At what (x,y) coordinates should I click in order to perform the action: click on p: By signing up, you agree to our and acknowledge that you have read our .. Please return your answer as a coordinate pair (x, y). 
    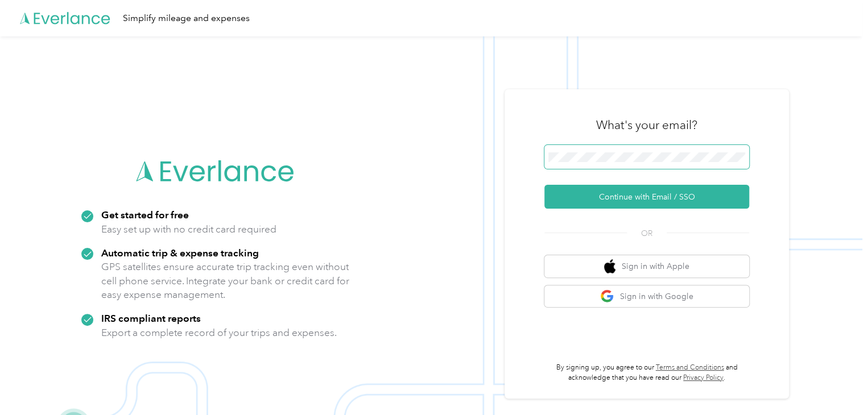
    Looking at the image, I should click on (647, 372).